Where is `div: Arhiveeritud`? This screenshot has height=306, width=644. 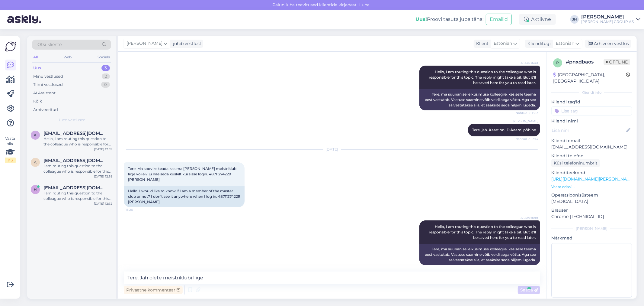 div: Arhiveeritud is located at coordinates (46, 110).